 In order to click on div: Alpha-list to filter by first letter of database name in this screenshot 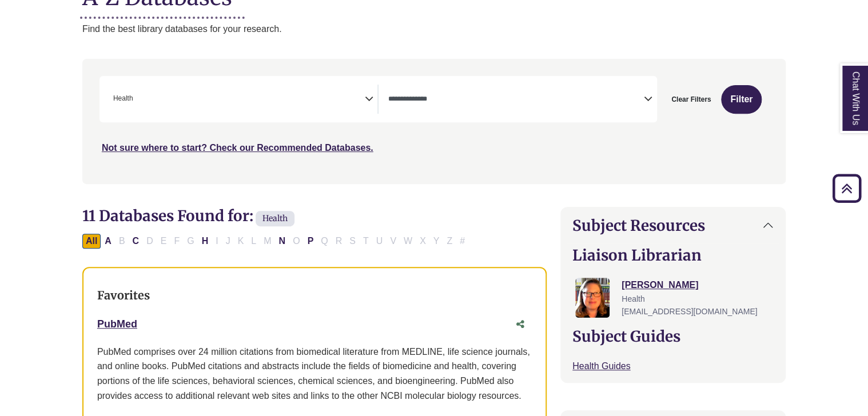, I will do `click(275, 240)`.